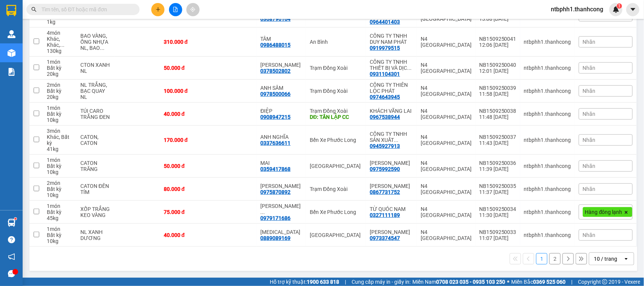 The width and height of the screenshot is (644, 286). What do you see at coordinates (498, 65) in the screenshot?
I see `div: NB1509250040` at bounding box center [498, 65].